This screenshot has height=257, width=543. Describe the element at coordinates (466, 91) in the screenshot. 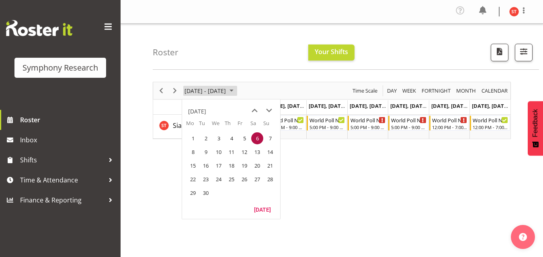

I see `span: Month` at that location.